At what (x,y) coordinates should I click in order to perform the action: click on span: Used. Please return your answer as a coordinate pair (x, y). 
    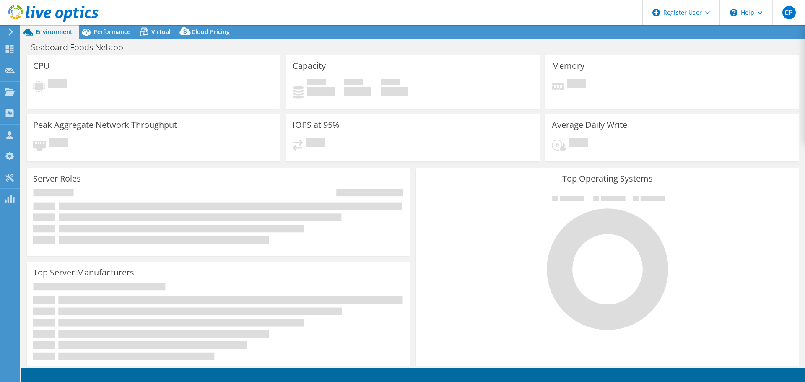
    Looking at the image, I should click on (317, 83).